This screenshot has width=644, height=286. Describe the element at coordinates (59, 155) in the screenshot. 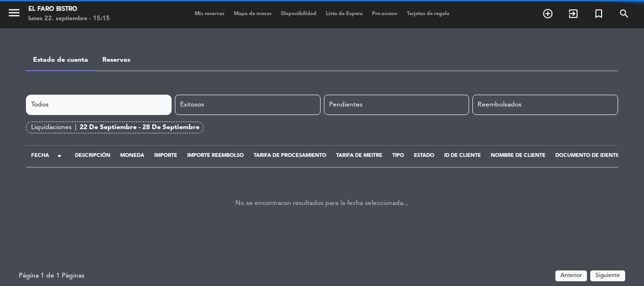

I see `span: arrow_drop_down` at that location.